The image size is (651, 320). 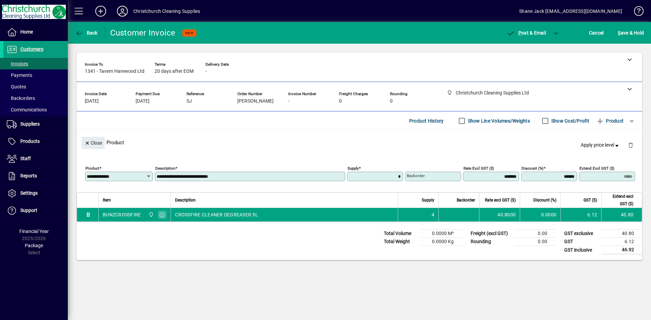 I want to click on app-page-header-button: Back, so click(x=86, y=33).